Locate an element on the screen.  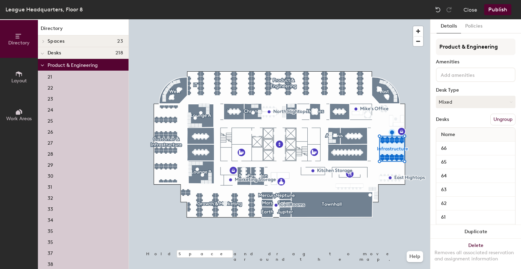
span: Product & Engineering is located at coordinates (72, 65).